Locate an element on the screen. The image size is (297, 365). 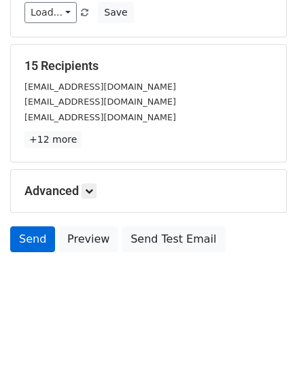
button: Save is located at coordinates (116, 12).